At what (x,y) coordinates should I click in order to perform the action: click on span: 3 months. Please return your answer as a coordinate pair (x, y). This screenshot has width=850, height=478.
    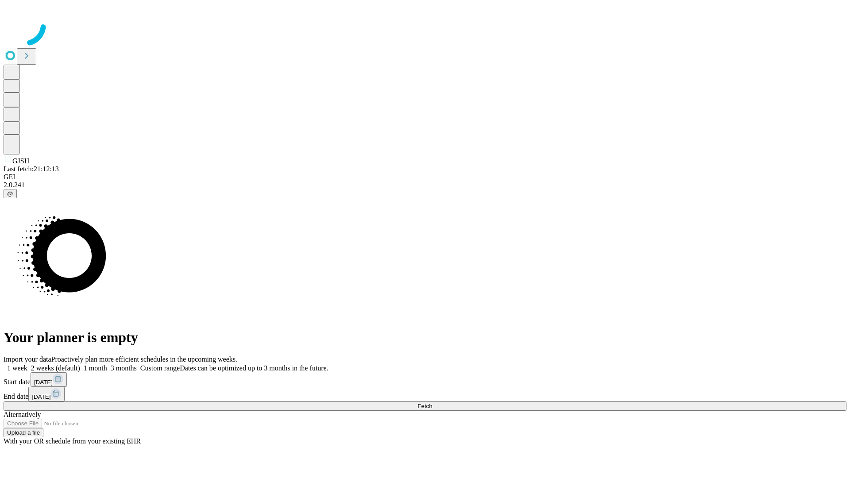
    Looking at the image, I should click on (124, 368).